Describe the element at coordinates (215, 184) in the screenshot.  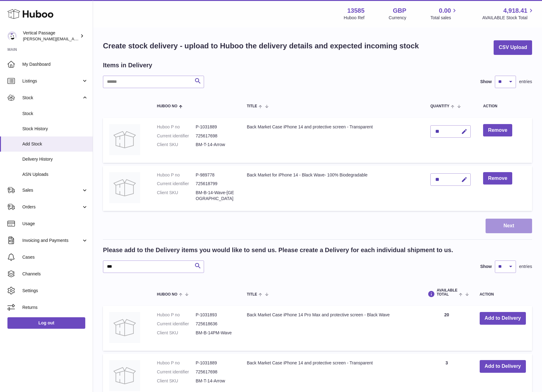
I see `dd: 725618799` at that location.